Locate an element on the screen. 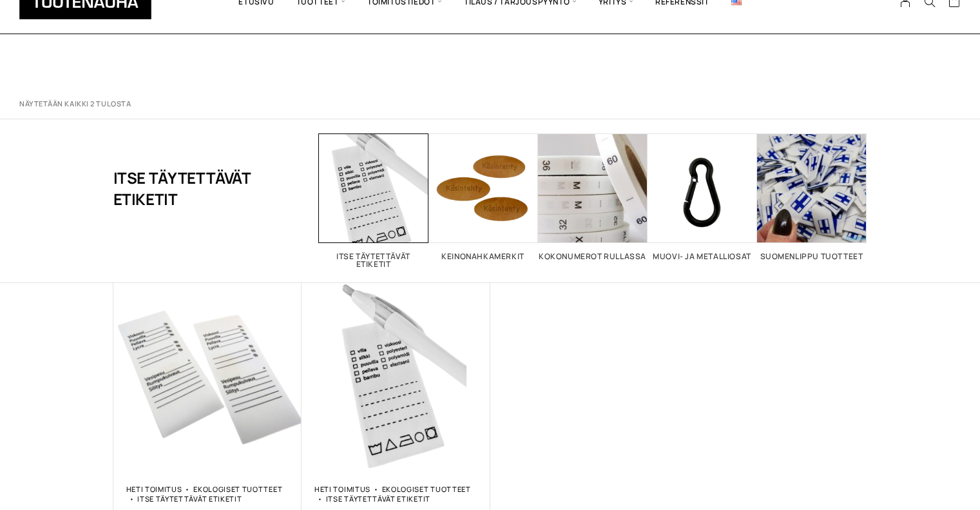 Image resolution: width=980 pixels, height=510 pixels. h2: Kokonumerot rullassa is located at coordinates (593, 257).